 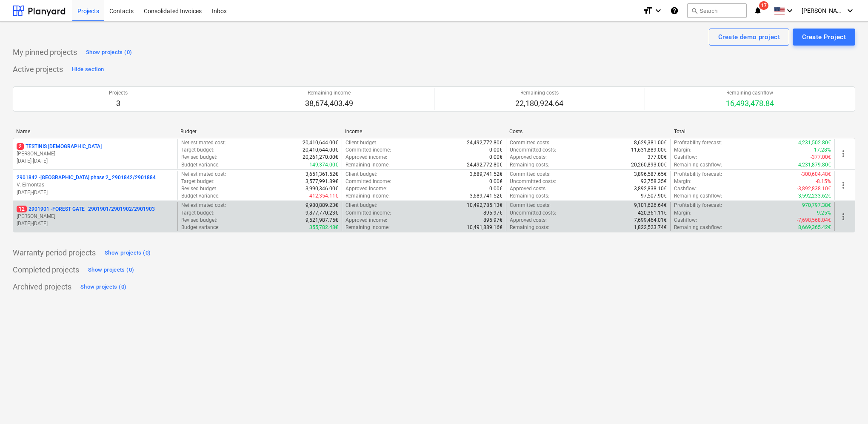 What do you see at coordinates (323, 196) in the screenshot?
I see `p: -412,354.11€` at bounding box center [323, 196].